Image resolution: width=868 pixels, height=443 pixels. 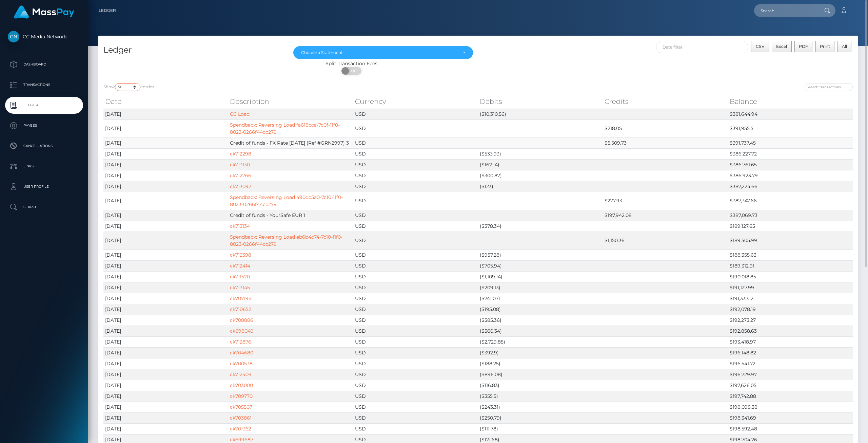 What do you see at coordinates (790, 319) in the screenshot?
I see `td: $192,273.27` at bounding box center [790, 319].